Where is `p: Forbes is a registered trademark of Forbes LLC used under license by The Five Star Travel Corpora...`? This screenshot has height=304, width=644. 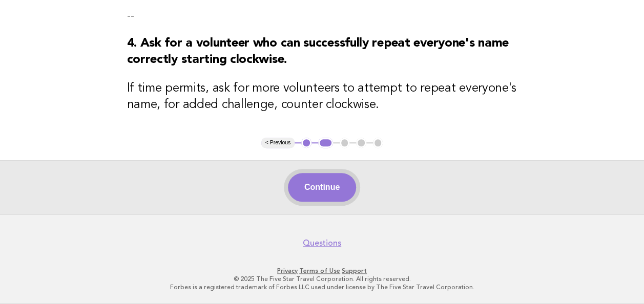
p: Forbes is a registered trademark of Forbes LLC used under license by The Five Star Travel Corpora... is located at coordinates (322, 287).